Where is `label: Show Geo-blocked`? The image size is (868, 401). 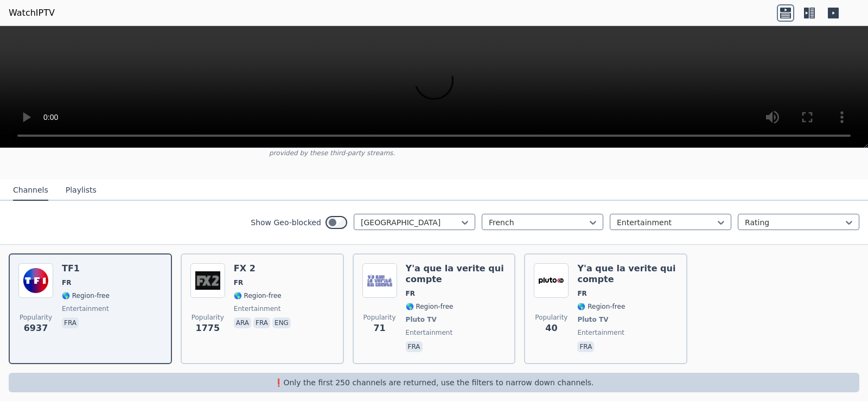
label: Show Geo-blocked is located at coordinates (286, 223).